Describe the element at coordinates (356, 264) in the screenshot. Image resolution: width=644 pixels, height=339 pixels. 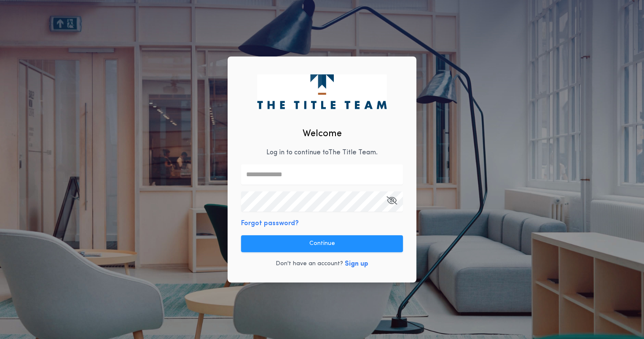
I see `button: Sign up` at that location.